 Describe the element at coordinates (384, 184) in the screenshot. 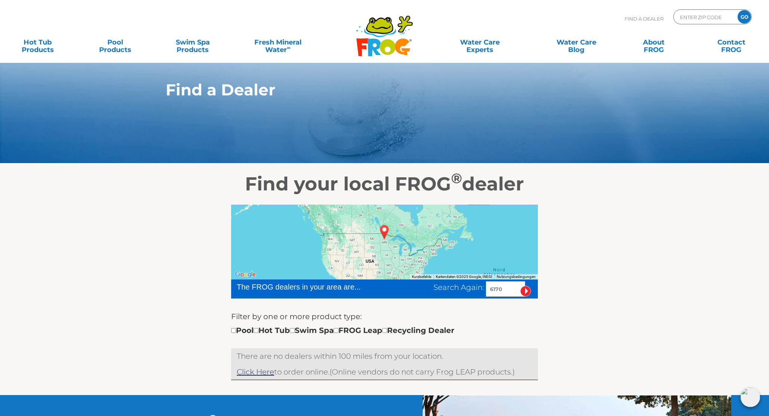

I see `h2: Find your local FROG dealer` at that location.